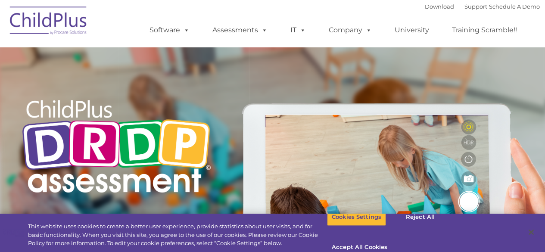  Describe the element at coordinates (116, 148) in the screenshot. I see `img: Copyright - DRDP Logo Light` at that location.